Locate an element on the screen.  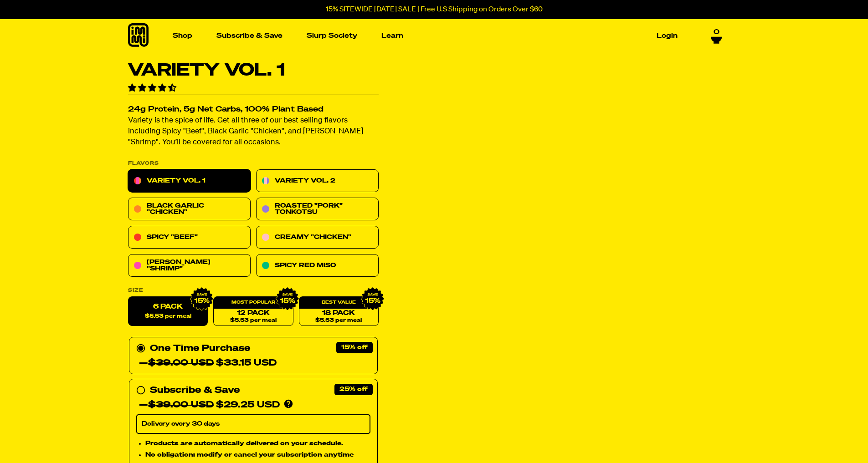
a: Slurp Society is located at coordinates (332, 36).